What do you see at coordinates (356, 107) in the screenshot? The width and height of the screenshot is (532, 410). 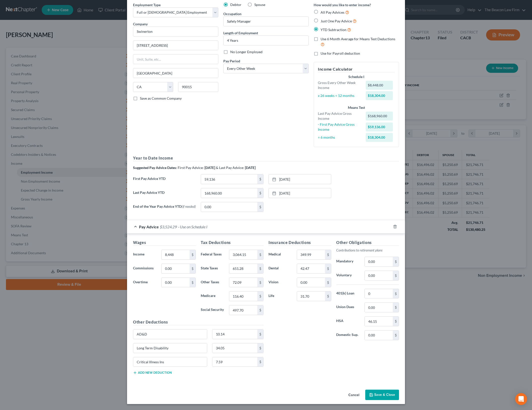 I see `div: Means Test` at bounding box center [356, 107].